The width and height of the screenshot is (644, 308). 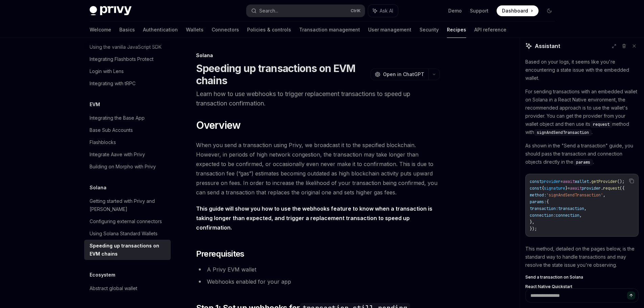 I want to click on span: Ask AI, so click(x=387, y=11).